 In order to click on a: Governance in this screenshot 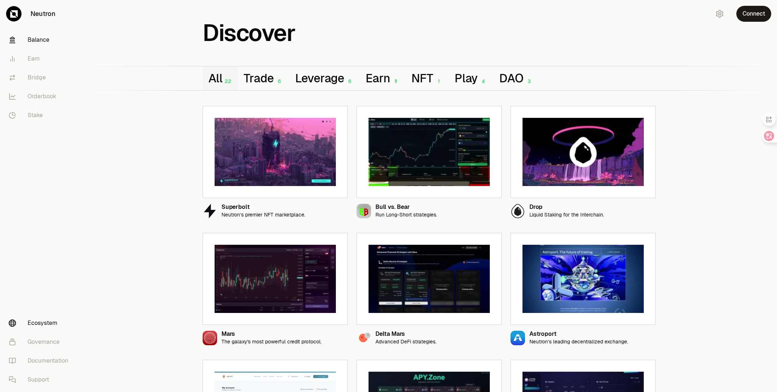, I will do `click(41, 342)`.